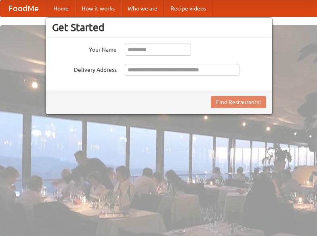 The image size is (317, 236). I want to click on a: How it works, so click(98, 8).